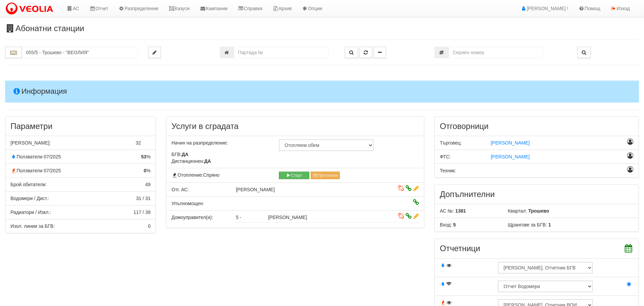  Describe the element at coordinates (32, 226) in the screenshot. I see `span: Изол. линии за БГВ:` at that location.